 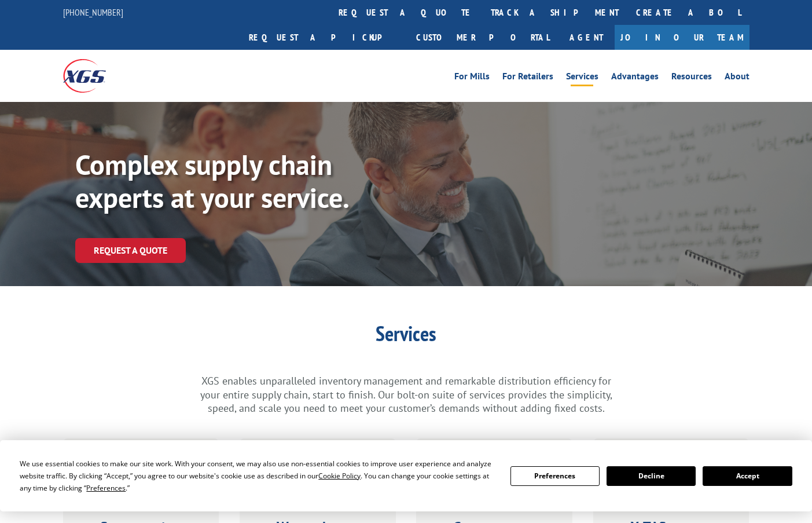 I want to click on a: Request a Quote, so click(x=130, y=250).